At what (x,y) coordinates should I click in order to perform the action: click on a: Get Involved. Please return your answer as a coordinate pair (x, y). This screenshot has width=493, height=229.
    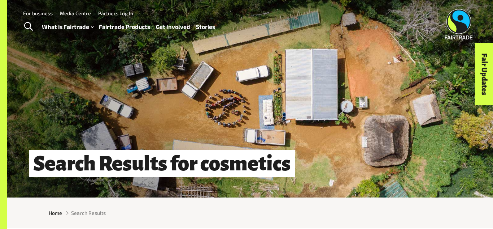
    Looking at the image, I should click on (173, 27).